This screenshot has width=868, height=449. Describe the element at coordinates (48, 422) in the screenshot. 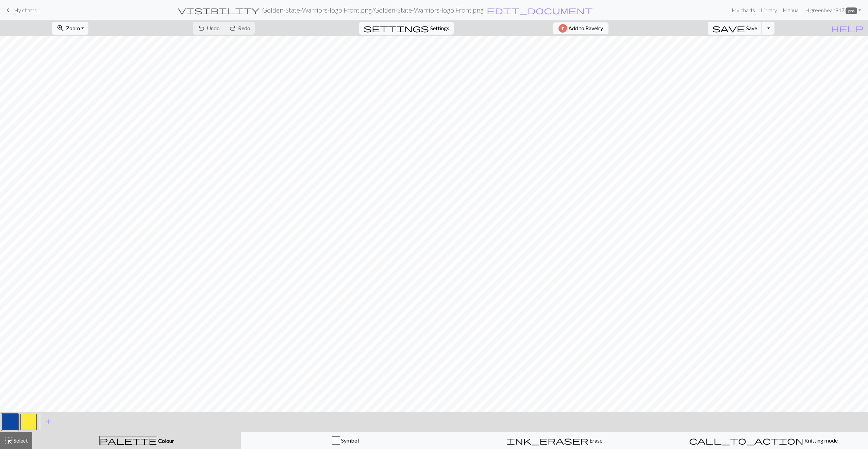

I see `span: add` at that location.